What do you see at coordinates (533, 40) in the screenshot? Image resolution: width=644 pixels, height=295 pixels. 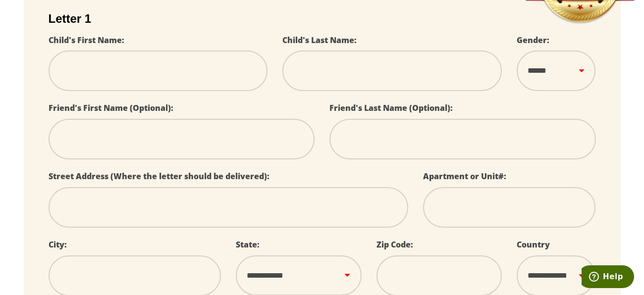 I see `label: Gender:` at bounding box center [533, 40].